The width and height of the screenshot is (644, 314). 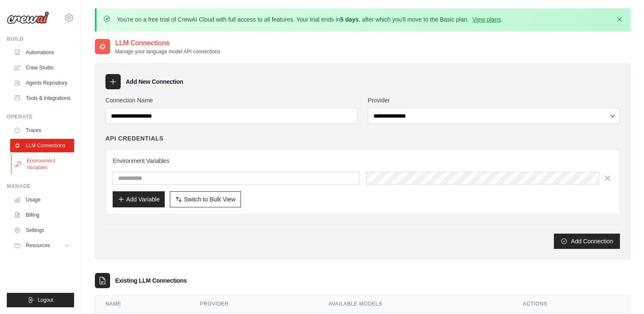 What do you see at coordinates (349, 20) in the screenshot?
I see `strong: 5 days` at bounding box center [349, 20].